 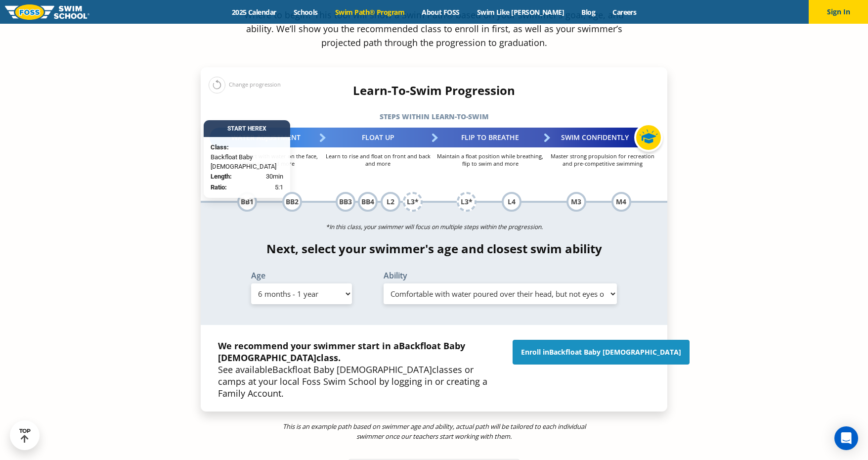 What do you see at coordinates (490, 137) in the screenshot?
I see `div: Flip to Breathe` at bounding box center [490, 137].